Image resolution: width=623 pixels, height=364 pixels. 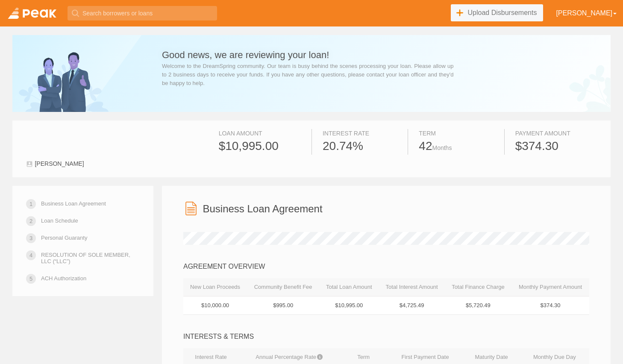 I want to click on div: Welcome to the DreamSpring community. Our team is busy behind the scenes processing your loan. Pl..., so click(x=307, y=74).